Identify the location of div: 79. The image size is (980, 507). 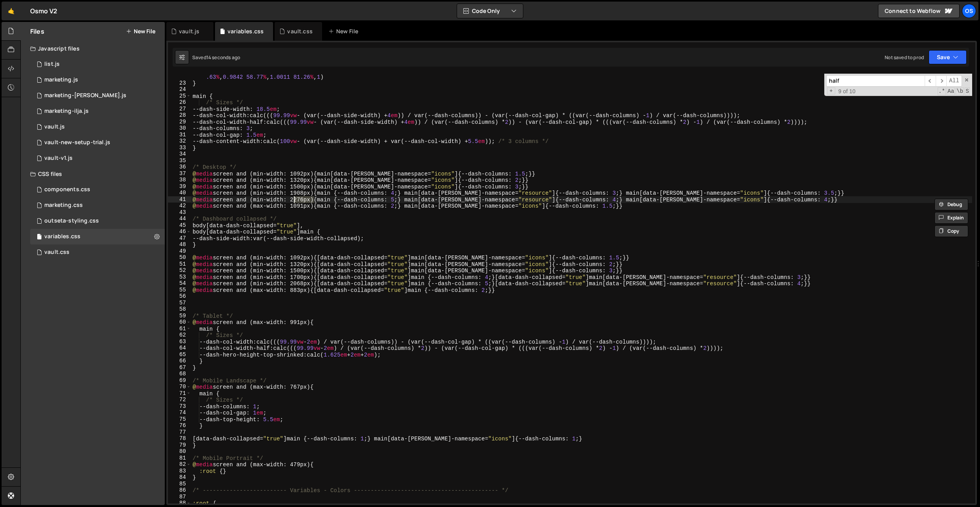
(179, 445).